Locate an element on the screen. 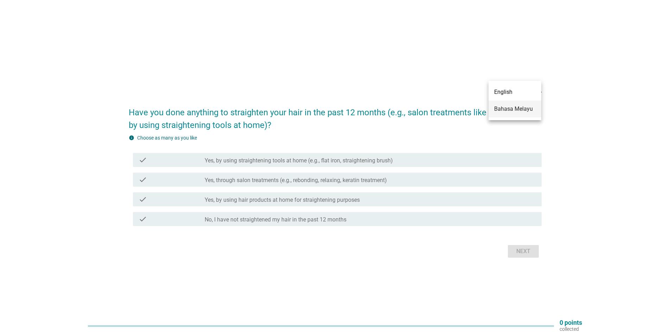 Image resolution: width=670 pixels, height=335 pixels. p: collected is located at coordinates (571, 329).